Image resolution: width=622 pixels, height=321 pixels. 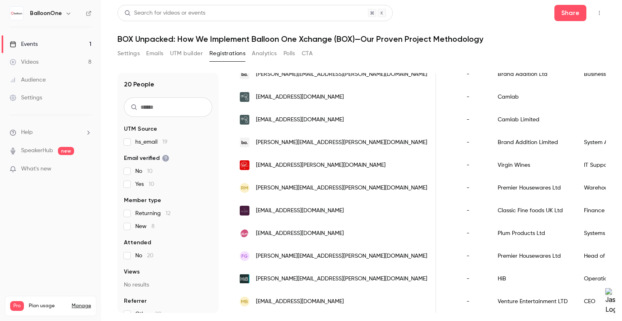 What do you see at coordinates (135, 301) in the screenshot?
I see `span: Referrer` at bounding box center [135, 301].